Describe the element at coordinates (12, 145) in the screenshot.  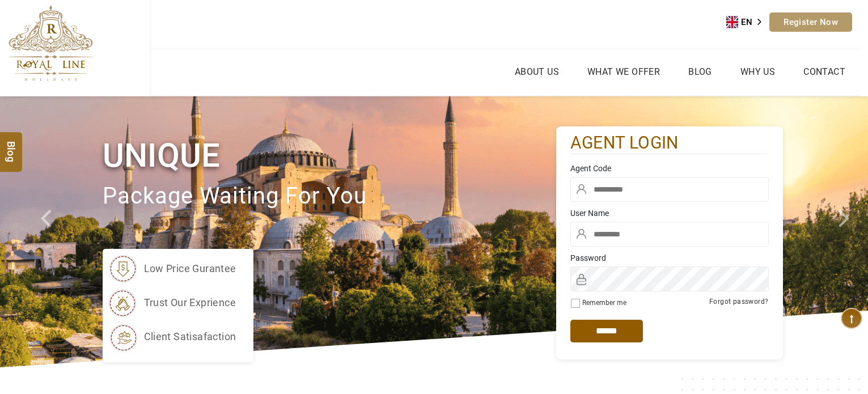
I see `span: Blog` at that location.